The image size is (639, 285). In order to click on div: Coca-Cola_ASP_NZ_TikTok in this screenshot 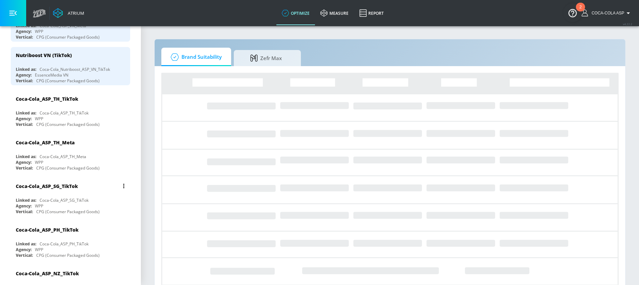, I will do `click(47, 273)`.